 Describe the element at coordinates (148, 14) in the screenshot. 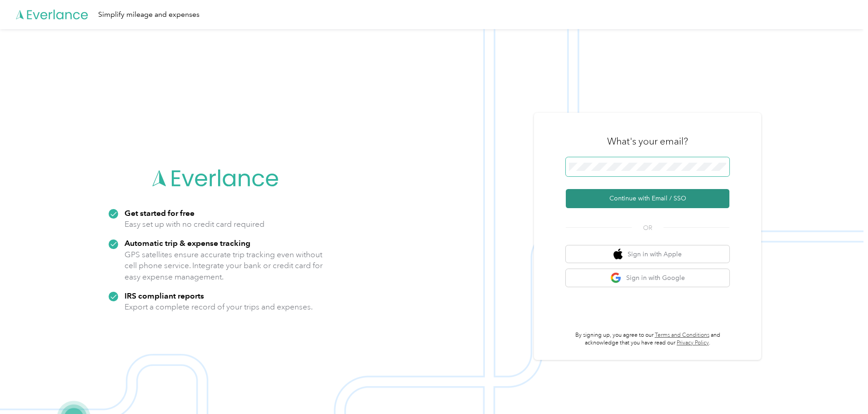

I see `div: Simplify mileage and expenses` at that location.